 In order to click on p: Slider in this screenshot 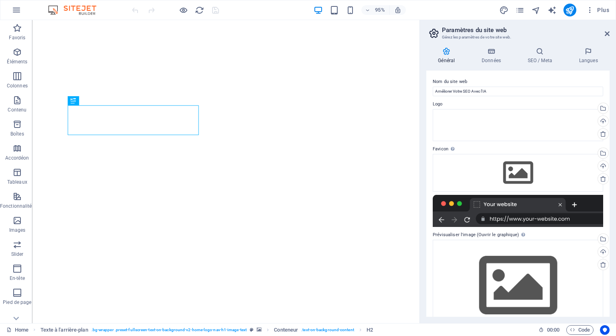, I will do `click(17, 254)`.